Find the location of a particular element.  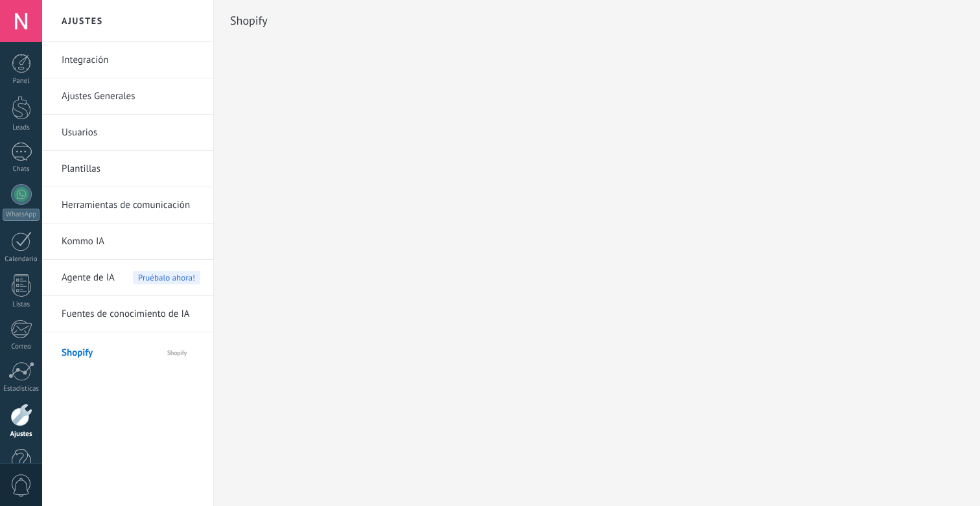

div: Leads is located at coordinates (21, 128).